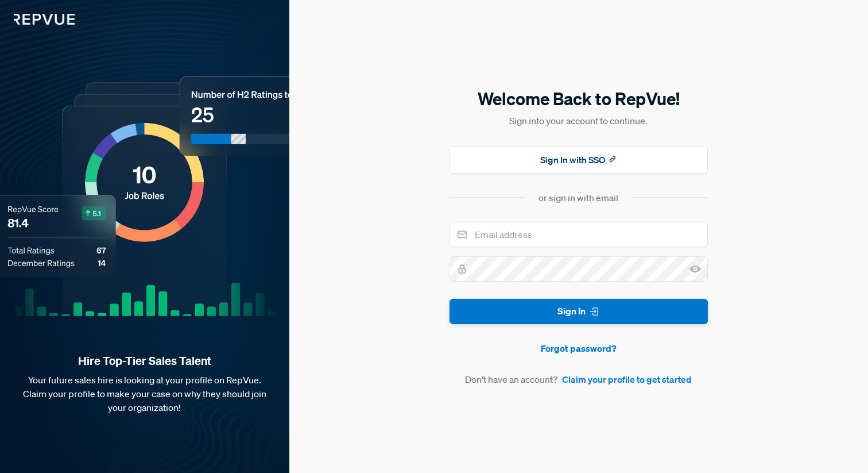  What do you see at coordinates (579, 311) in the screenshot?
I see `button: Sign In` at bounding box center [579, 311].